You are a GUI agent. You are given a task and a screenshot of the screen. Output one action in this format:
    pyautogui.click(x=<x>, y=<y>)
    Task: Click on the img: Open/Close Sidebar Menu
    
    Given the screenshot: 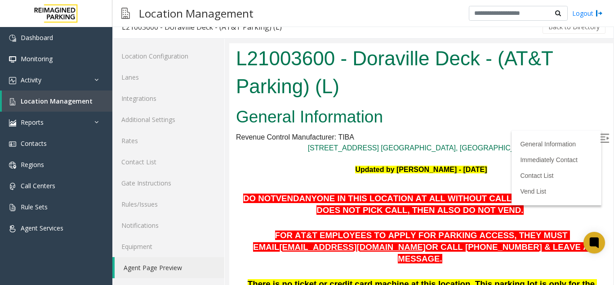 What is the action you would take?
    pyautogui.click(x=375, y=95)
    